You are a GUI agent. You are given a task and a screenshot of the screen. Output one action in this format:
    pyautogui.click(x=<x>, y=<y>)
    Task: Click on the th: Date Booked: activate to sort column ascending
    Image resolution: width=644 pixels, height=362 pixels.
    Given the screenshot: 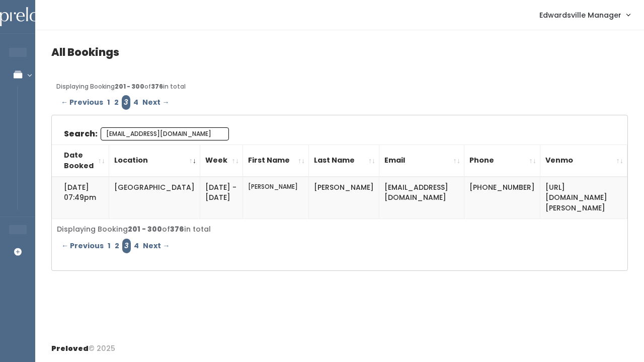 What is the action you would take?
    pyautogui.click(x=80, y=160)
    